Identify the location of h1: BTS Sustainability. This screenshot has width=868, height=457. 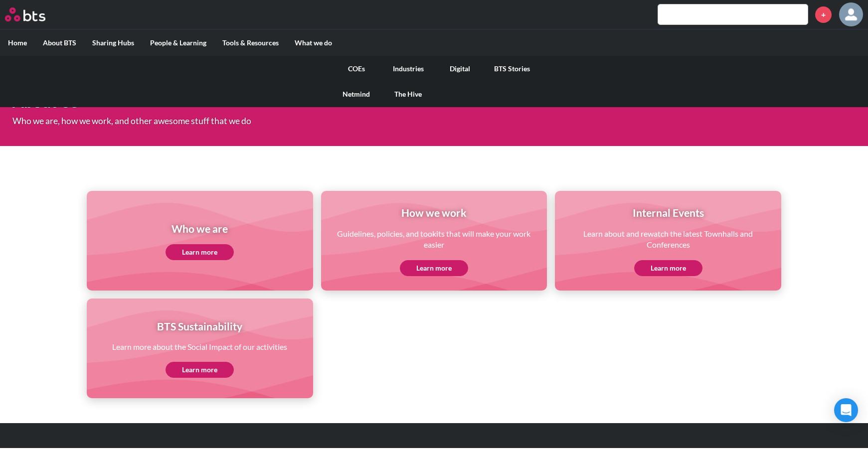
(199, 326).